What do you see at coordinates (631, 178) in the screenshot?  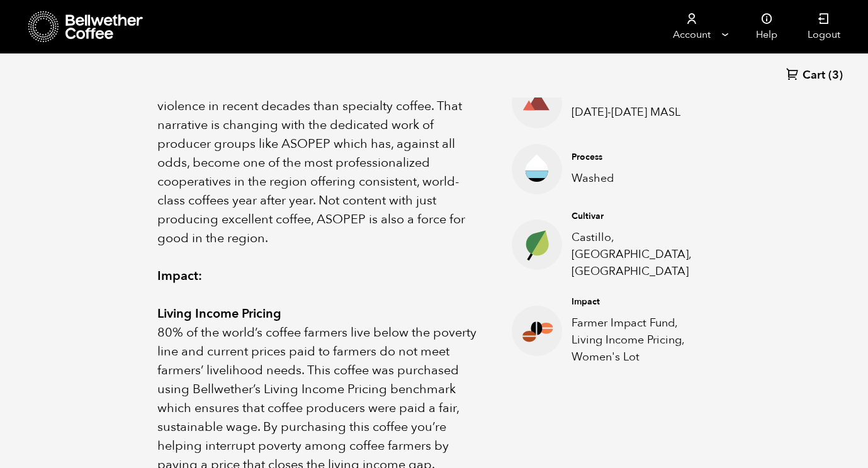 I see `p: Washed` at bounding box center [631, 178].